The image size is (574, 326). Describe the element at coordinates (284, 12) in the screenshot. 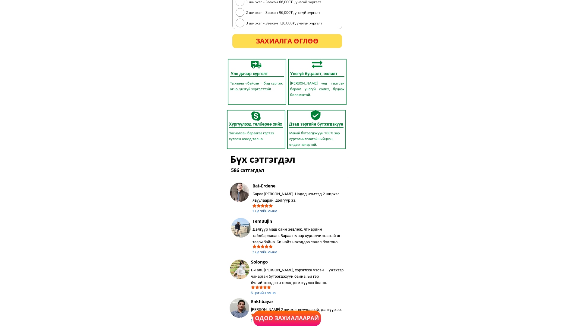

I see `span: 2 ширхэг – Зөвхөн 96,000₮, үнэгүй хүргэлт` at that location.